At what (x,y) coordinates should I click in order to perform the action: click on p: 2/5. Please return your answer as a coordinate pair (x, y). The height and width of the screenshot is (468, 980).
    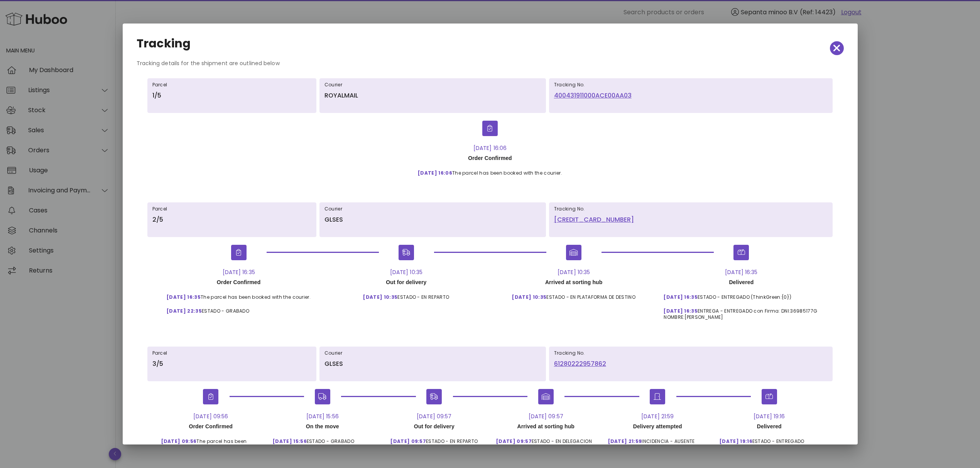
    Looking at the image, I should click on (232, 220).